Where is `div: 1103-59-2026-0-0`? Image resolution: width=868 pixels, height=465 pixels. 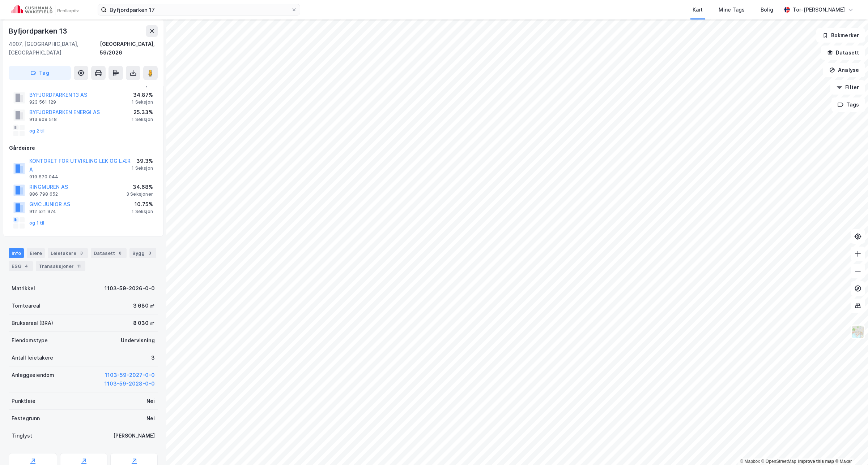
div: 1103-59-2026-0-0 is located at coordinates (130, 288).